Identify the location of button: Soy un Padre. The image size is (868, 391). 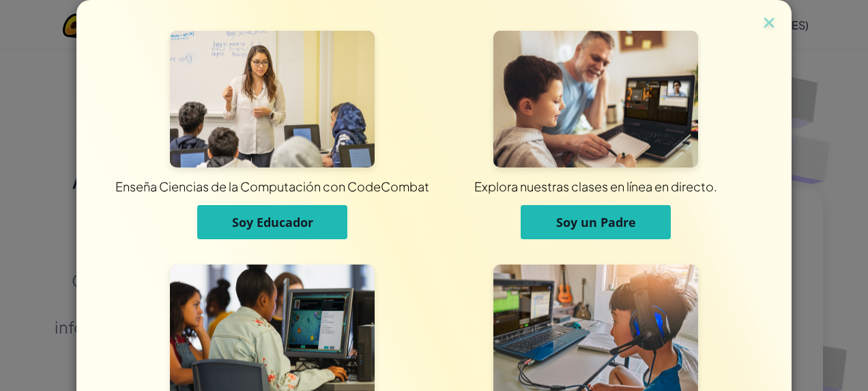
(596, 222).